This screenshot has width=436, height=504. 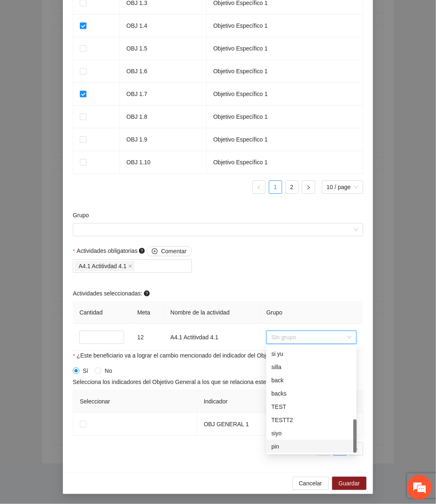 What do you see at coordinates (134, 251) in the screenshot?
I see `span: Actividades obligatorias` at bounding box center [134, 251].